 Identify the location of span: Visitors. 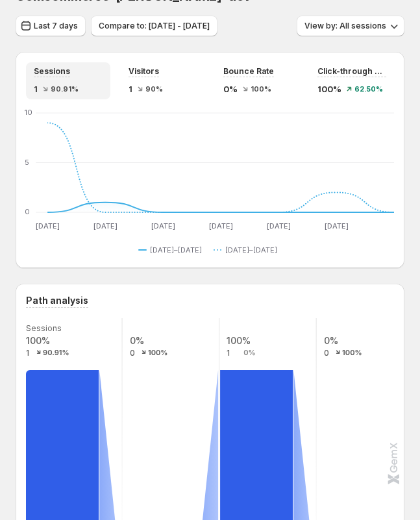
(144, 71).